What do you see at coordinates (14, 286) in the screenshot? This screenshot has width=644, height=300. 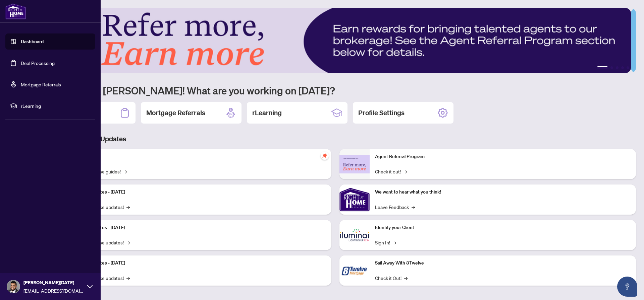 I see `img: Profile Icon` at bounding box center [14, 286].